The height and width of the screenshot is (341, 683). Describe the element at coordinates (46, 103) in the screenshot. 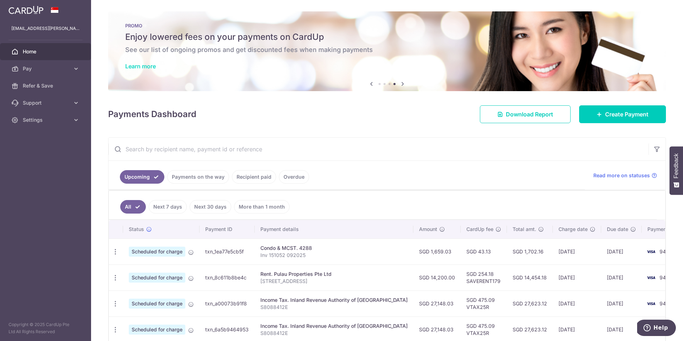

I see `span: Support` at that location.